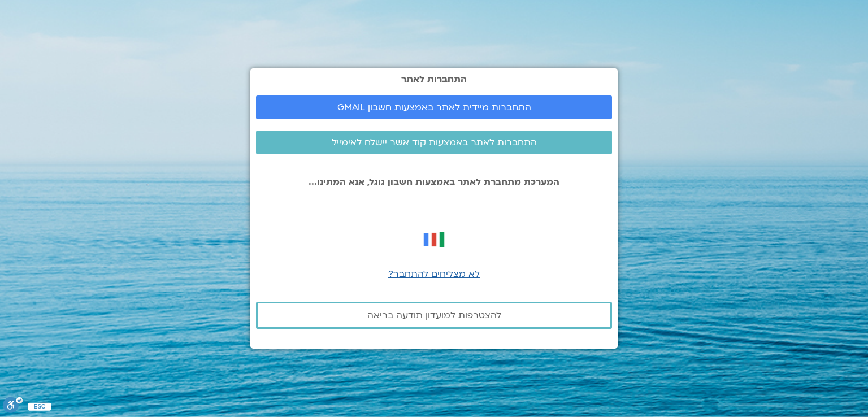  Describe the element at coordinates (434, 107) in the screenshot. I see `a: התחברות מיידית לאתר באמצעות חשבון GMAIL` at that location.